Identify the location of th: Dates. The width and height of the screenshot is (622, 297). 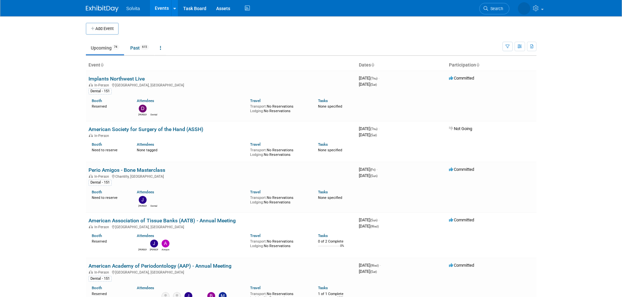
(401, 65).